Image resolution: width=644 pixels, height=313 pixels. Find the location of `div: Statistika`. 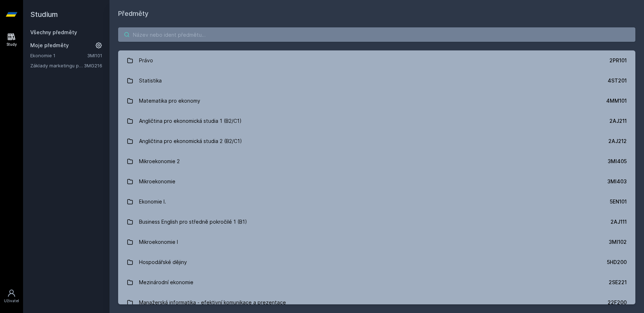

div: Statistika is located at coordinates (151, 81).